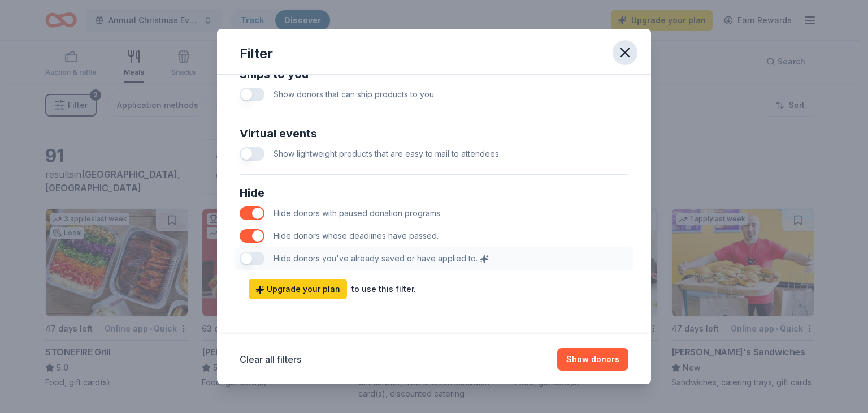  Describe the element at coordinates (270, 359) in the screenshot. I see `button: Clear all filters` at that location.